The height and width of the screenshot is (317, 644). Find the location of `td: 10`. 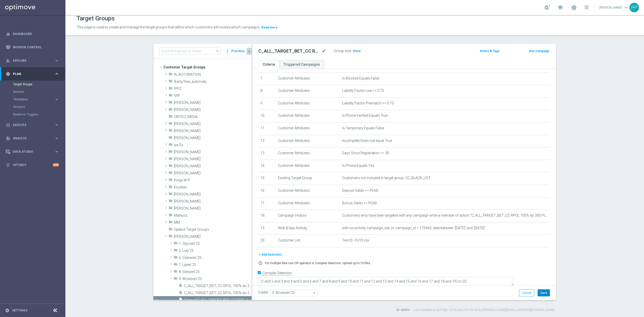

td: 10 is located at coordinates (267, 116).